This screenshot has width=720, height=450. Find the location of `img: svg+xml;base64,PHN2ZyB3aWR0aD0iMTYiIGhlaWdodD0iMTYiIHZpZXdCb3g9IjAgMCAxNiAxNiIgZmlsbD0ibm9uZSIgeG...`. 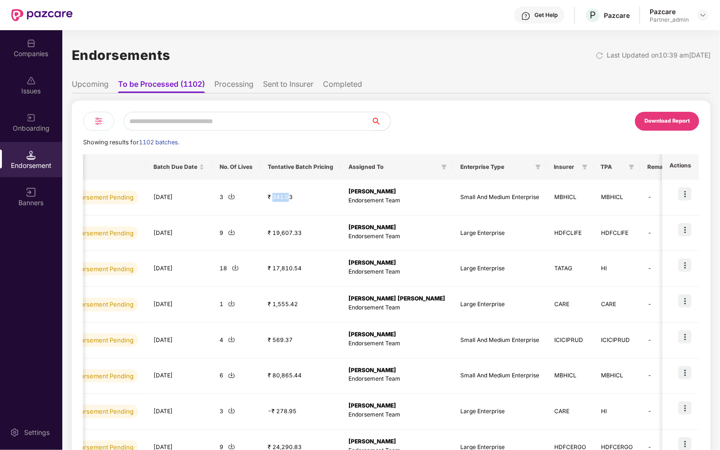

img: svg+xml;base64,PHN2ZyB3aWR0aD0iMTYiIGhlaWdodD0iMTYiIHZpZXdCb3g9IjAgMCAxNiAxNiIgZmlsbD0ibm9uZSIgeG... is located at coordinates (31, 193).